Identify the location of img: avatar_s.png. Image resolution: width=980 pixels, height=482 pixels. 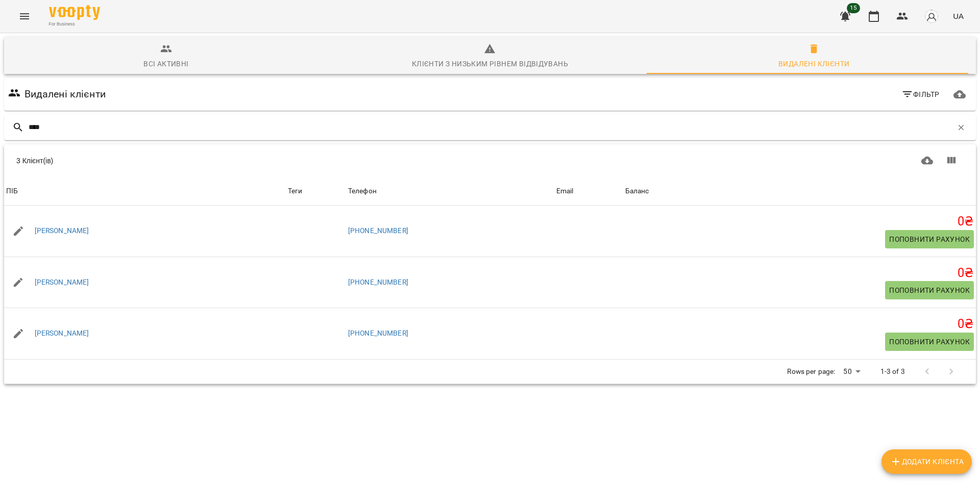
(931, 16).